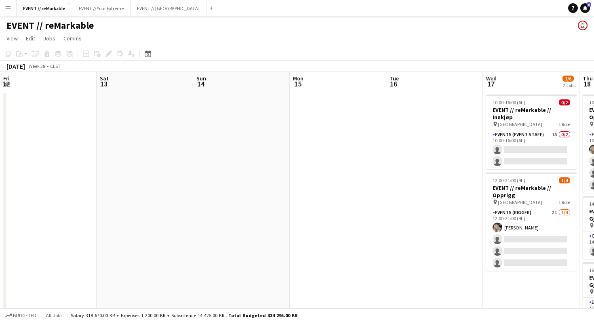  Describe the element at coordinates (72, 38) in the screenshot. I see `a: Comms` at that location.